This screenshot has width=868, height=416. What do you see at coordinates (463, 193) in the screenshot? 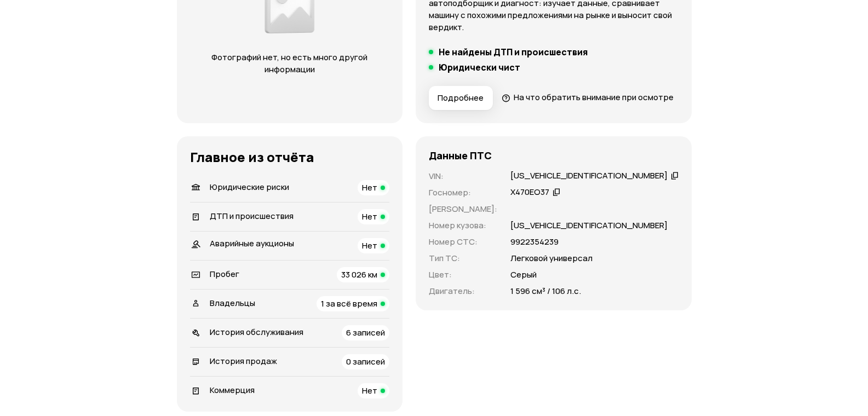
I see `p: Госномер :` at bounding box center [463, 193].